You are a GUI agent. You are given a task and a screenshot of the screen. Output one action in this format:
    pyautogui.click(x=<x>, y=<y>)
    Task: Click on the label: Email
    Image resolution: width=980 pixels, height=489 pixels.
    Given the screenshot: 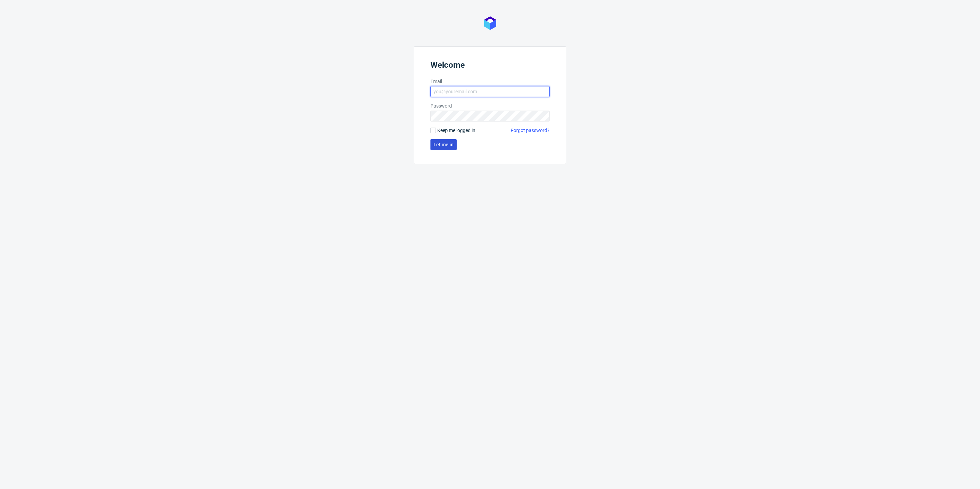 What is the action you would take?
    pyautogui.click(x=490, y=81)
    